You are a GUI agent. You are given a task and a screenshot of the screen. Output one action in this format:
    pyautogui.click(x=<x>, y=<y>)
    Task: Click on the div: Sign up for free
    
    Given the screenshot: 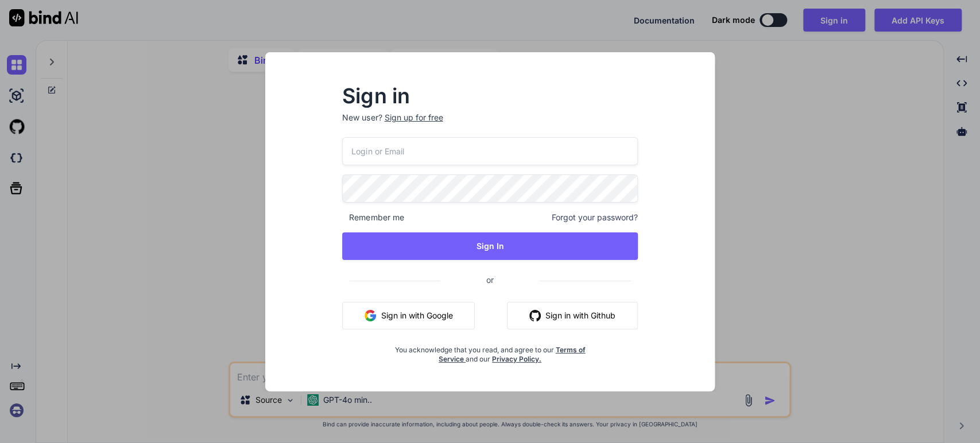 What is the action you would take?
    pyautogui.click(x=413, y=118)
    